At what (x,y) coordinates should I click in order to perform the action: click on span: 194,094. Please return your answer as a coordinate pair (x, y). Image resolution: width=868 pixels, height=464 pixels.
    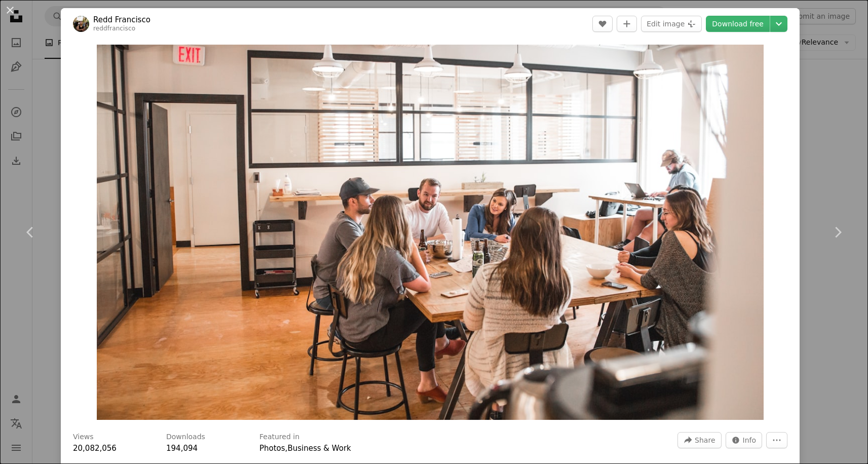
    Looking at the image, I should click on (182, 448).